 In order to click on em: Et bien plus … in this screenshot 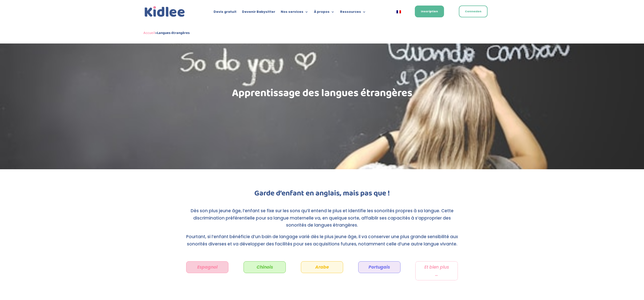, I will do `click(437, 271)`.